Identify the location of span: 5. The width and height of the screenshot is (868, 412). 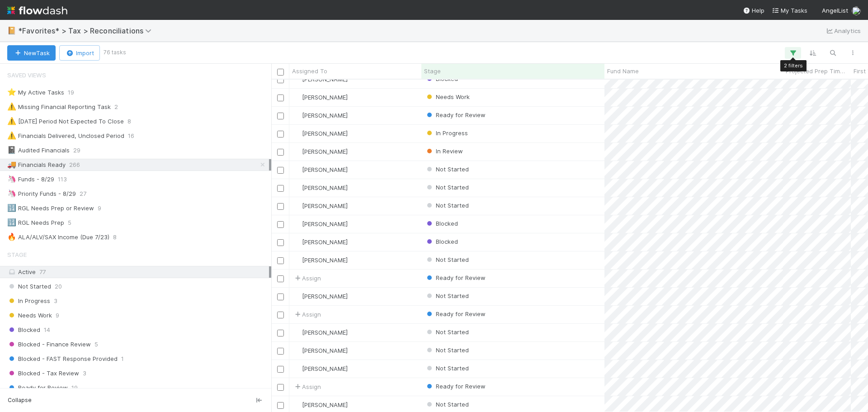
(69, 223).